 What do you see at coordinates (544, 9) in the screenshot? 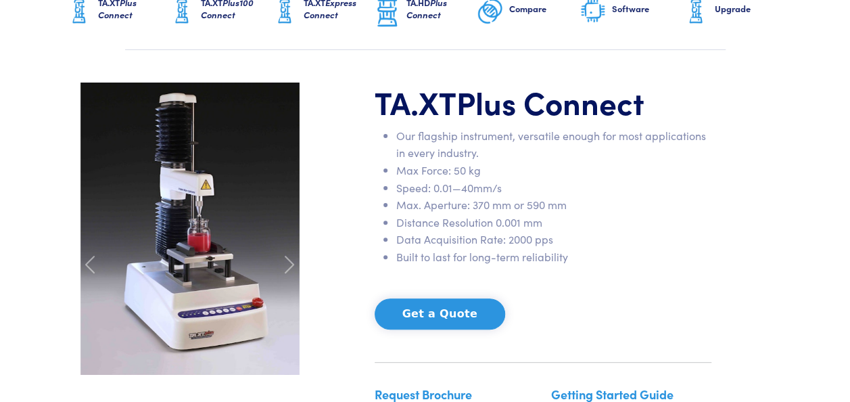
I see `h6: Compare` at bounding box center [544, 9].